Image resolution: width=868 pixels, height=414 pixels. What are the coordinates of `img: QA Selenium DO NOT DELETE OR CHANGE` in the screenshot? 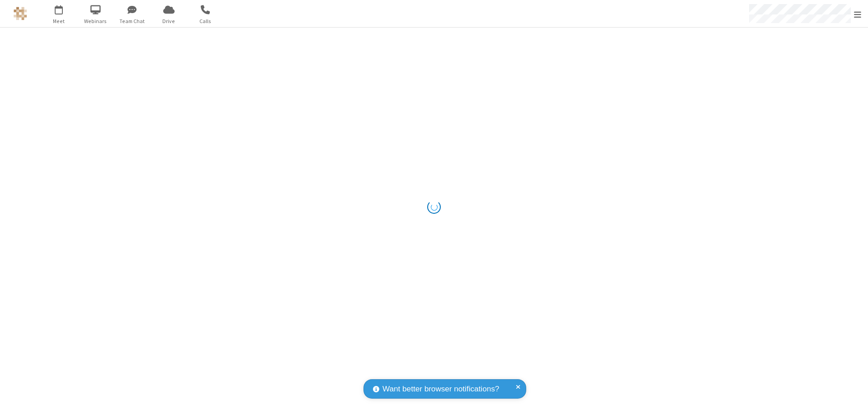 It's located at (20, 13).